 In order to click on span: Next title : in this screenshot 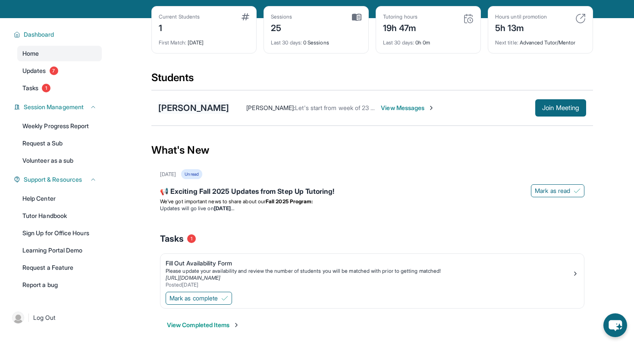, I will do `click(507, 42)`.